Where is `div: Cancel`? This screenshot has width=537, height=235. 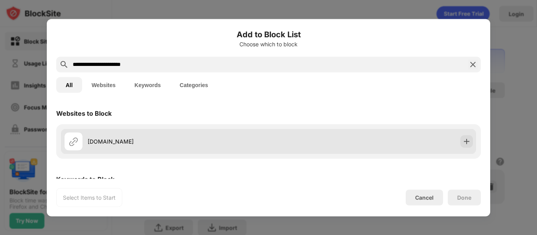 div: Cancel is located at coordinates (424, 198).